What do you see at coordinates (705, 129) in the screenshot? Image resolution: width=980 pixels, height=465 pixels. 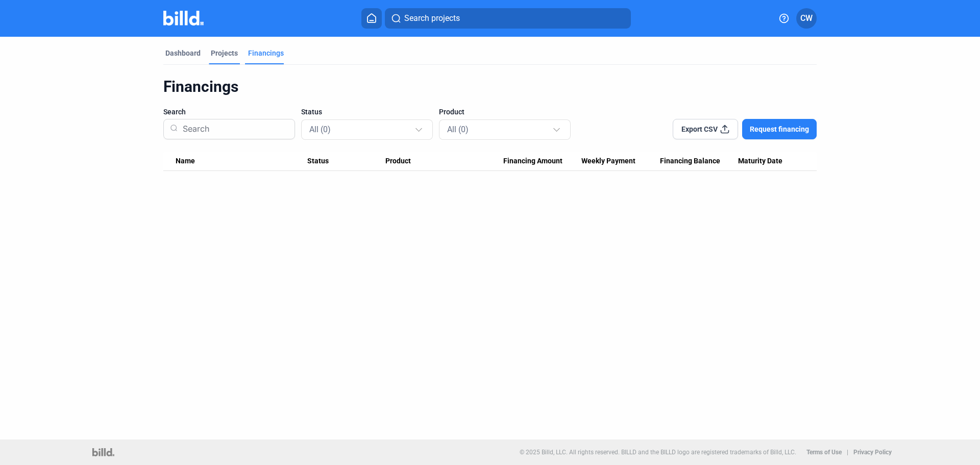 I see `button: Export CSV` at bounding box center [705, 129].